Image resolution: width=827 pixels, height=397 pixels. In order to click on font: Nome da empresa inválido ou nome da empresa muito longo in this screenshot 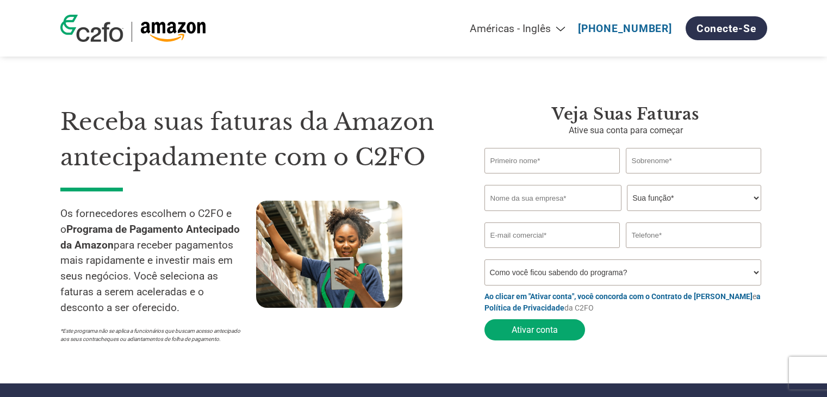, I will do `click(557, 215)`.